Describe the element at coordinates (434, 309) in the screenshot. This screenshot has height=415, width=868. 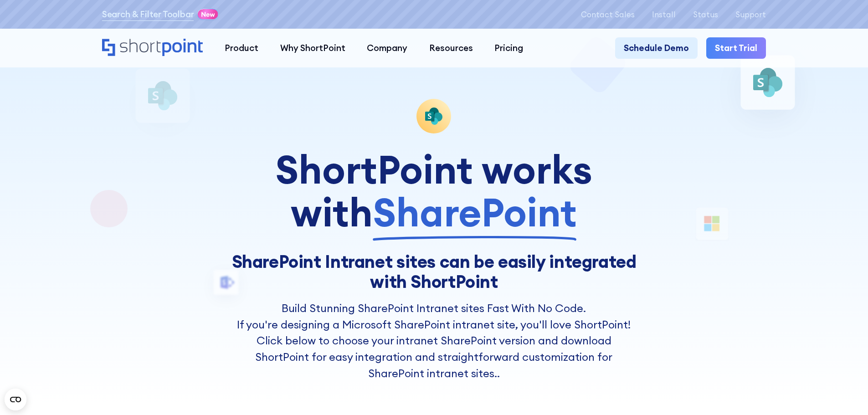
I see `h2: Build Stunning SharePoint Intranet sites Fast With No Code.` at that location.